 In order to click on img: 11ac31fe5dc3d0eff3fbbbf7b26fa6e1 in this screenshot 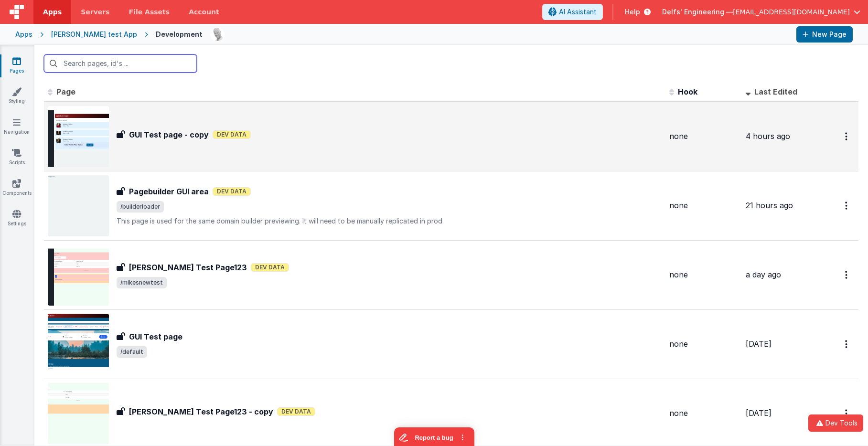, I will do `click(217, 34)`.